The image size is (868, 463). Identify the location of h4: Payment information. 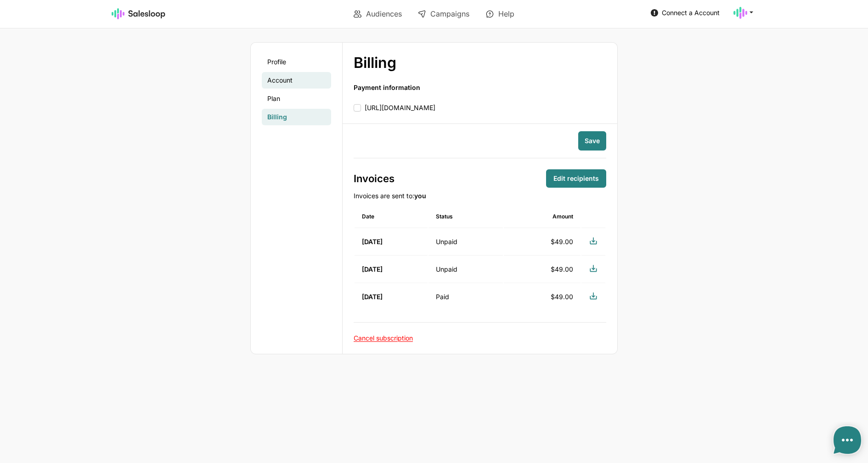
(480, 87).